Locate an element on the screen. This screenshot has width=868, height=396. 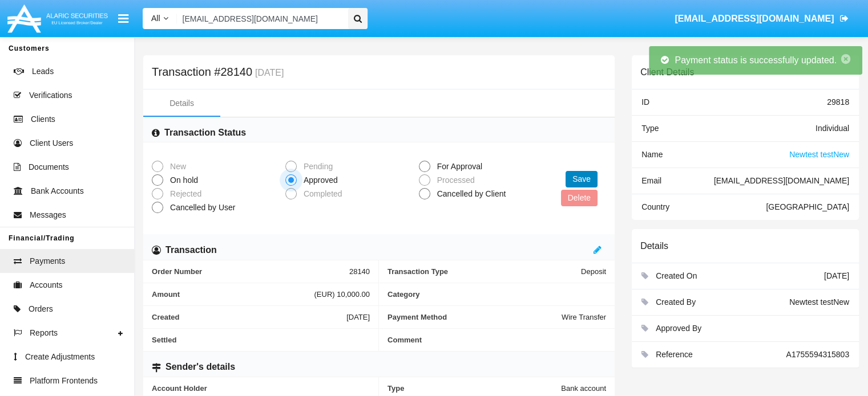
span: (EUR) 10,000.00 is located at coordinates (342, 294).